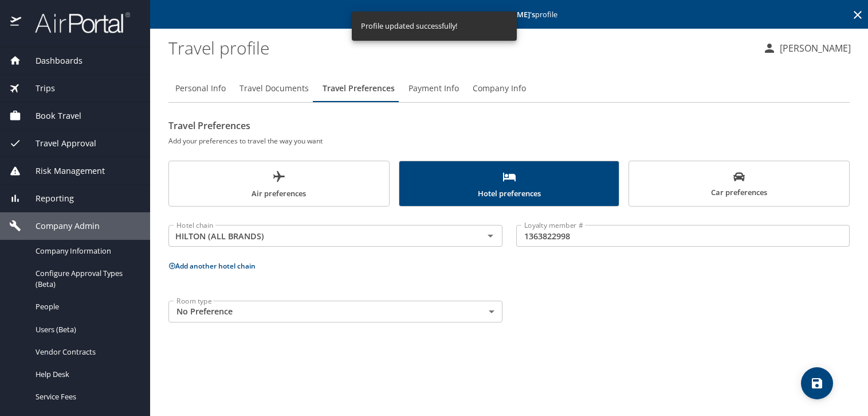 This screenshot has height=416, width=868. Describe the element at coordinates (509, 88) in the screenshot. I see `div: Profile` at that location.